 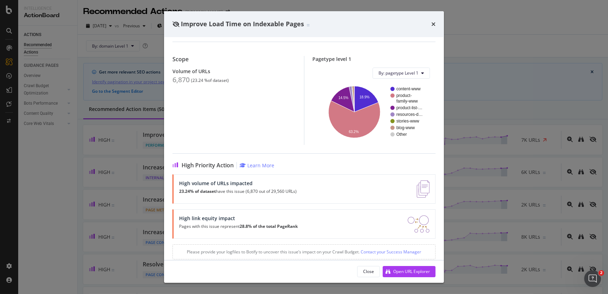 What do you see at coordinates (304, 252) in the screenshot?
I see `div: Please provide your logfiles to Botify to uncover this issue’s impact on your Crawl Budget.` at bounding box center [304, 252].